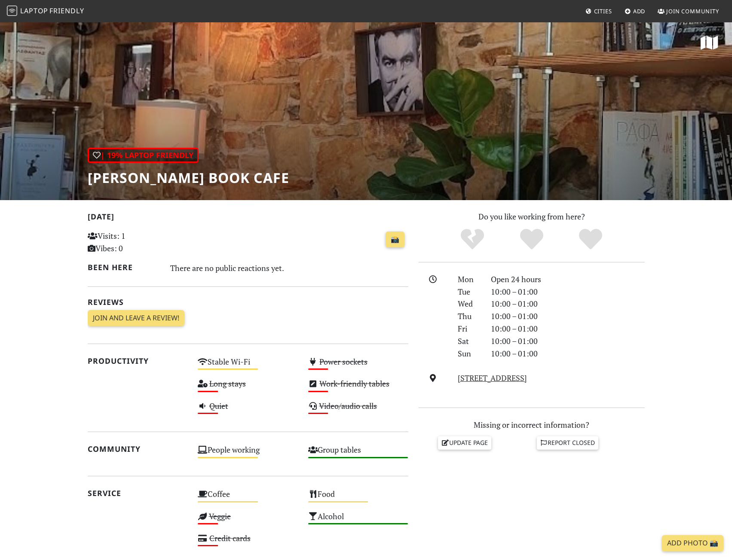 Image resolution: width=732 pixels, height=560 pixels. Describe the element at coordinates (46, 11) in the screenshot. I see `a: LaptopFriendly LaptopFriendly` at that location.